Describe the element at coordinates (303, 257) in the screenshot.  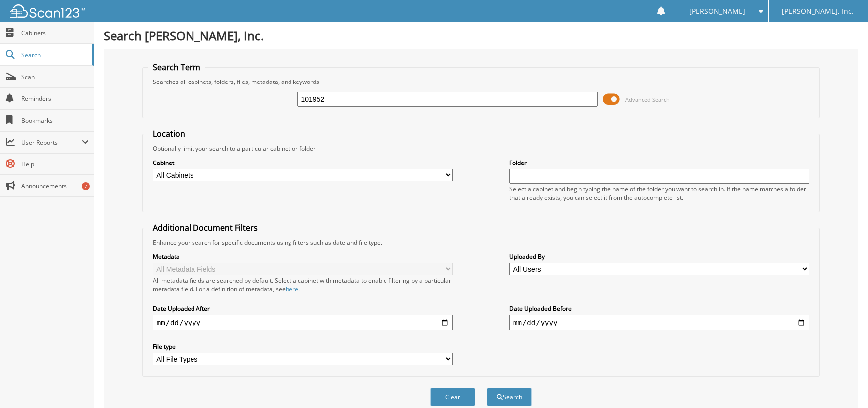
I see `label: Metadata` at that location.